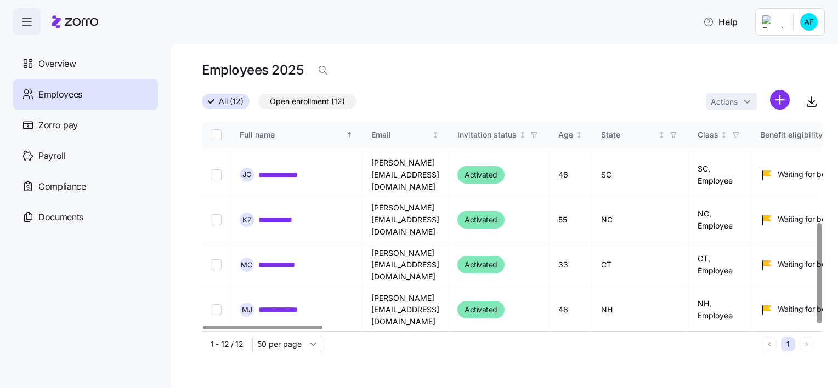  Describe the element at coordinates (60, 94) in the screenshot. I see `span: Employees` at that location.